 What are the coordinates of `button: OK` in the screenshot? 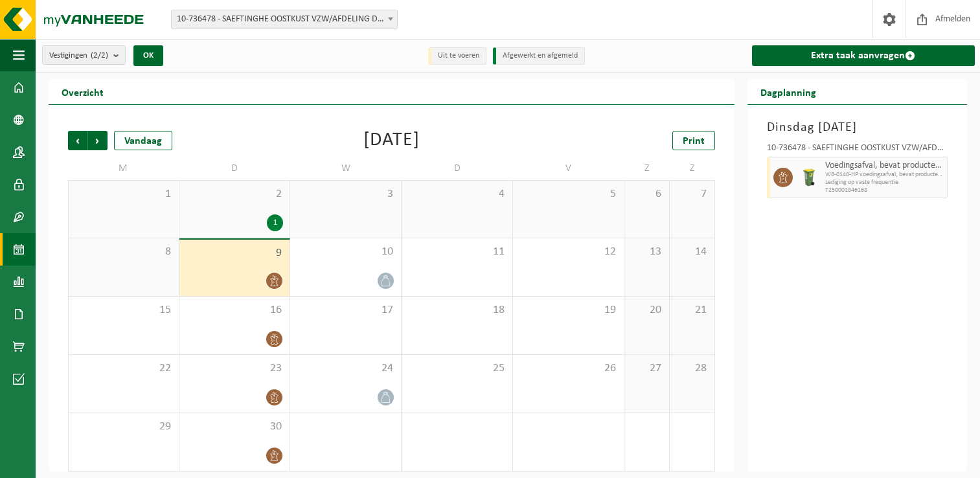 It's located at (149, 55).